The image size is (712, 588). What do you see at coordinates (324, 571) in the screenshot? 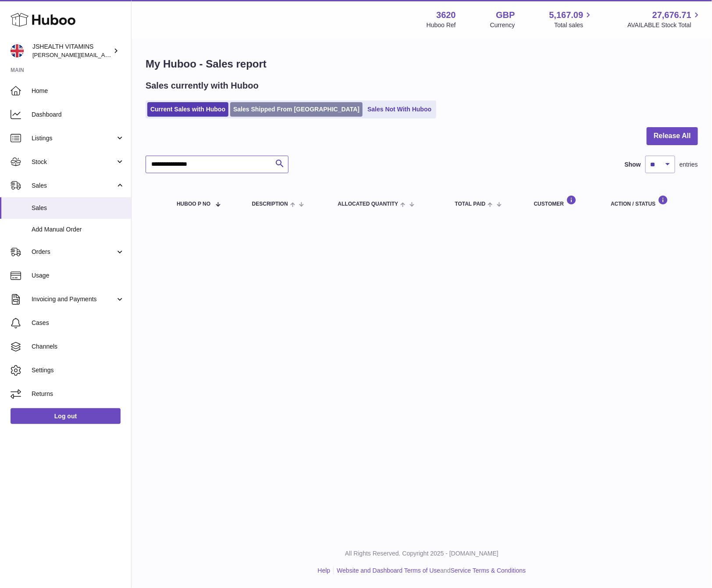
I see `a: Help` at bounding box center [324, 571].